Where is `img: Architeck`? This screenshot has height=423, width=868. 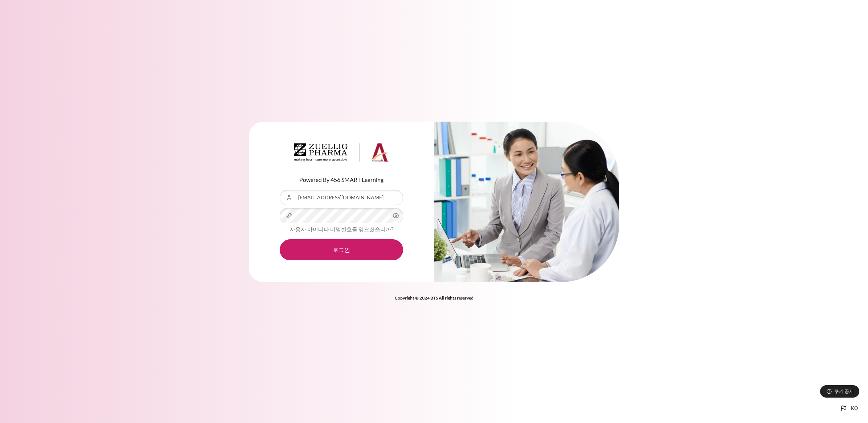 img: Architeck is located at coordinates (342, 153).